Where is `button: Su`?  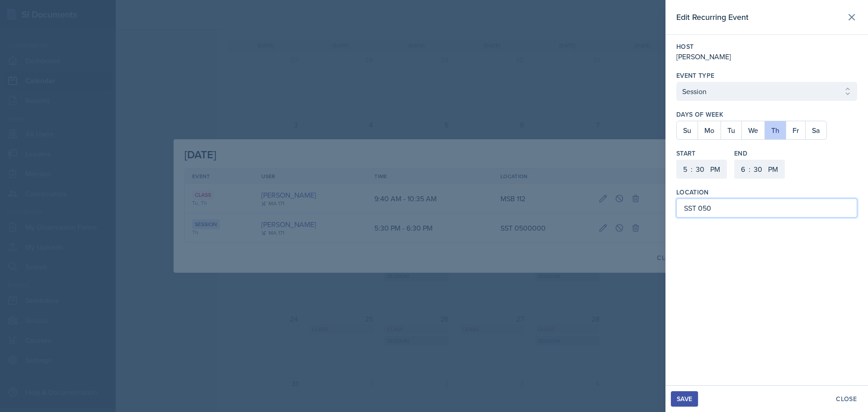 button: Su is located at coordinates (687, 130).